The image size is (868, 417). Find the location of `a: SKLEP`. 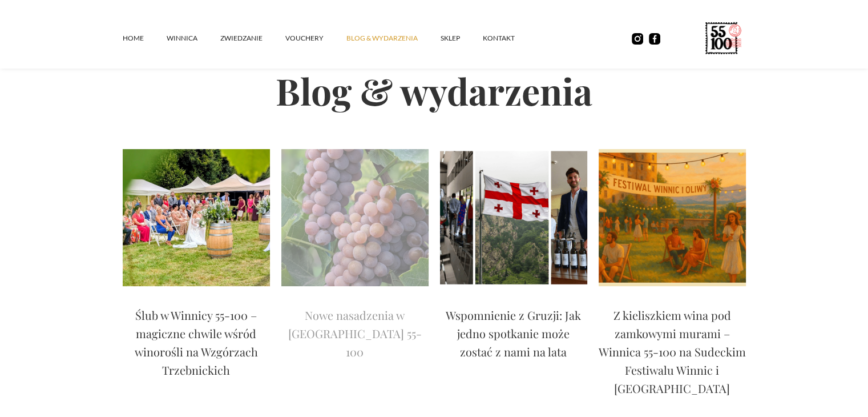

a: SKLEP is located at coordinates (462, 38).